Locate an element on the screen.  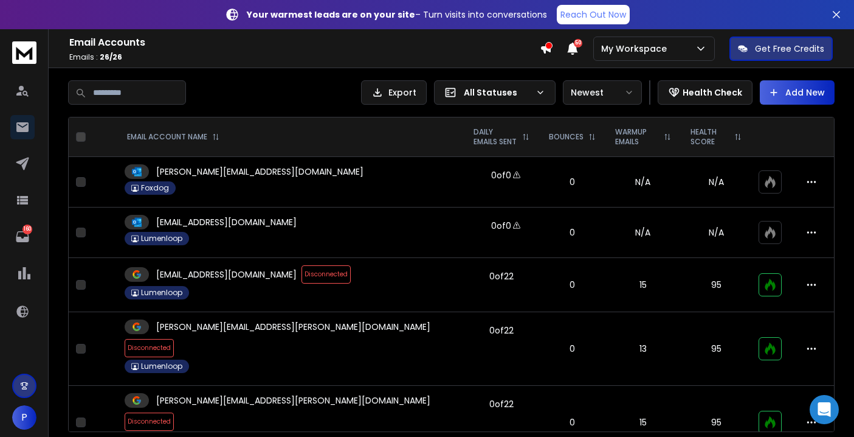
p: 160 is located at coordinates (27, 229).